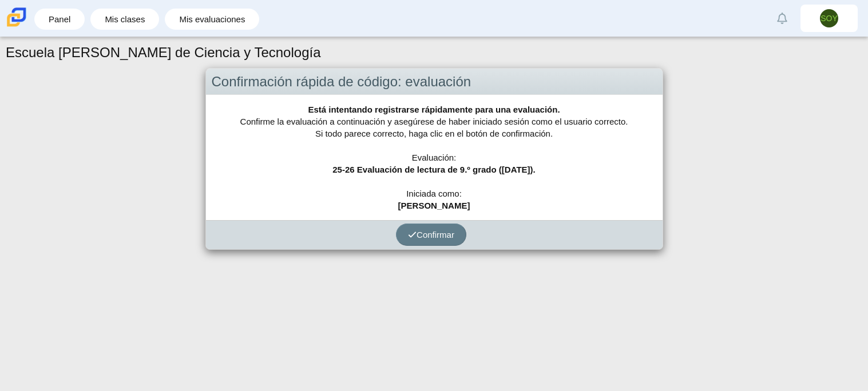  Describe the element at coordinates (434, 193) in the screenshot. I see `font: Iniciada como:` at that location.